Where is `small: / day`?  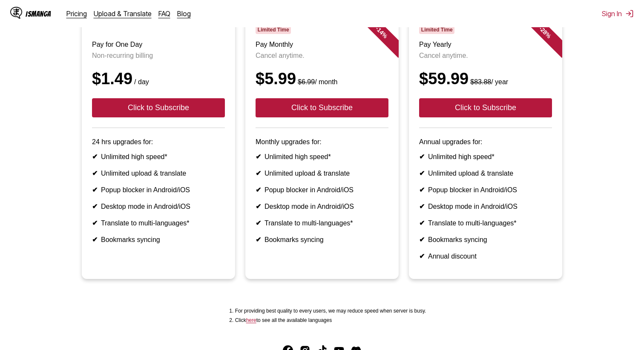 small: / day is located at coordinates (140, 82).